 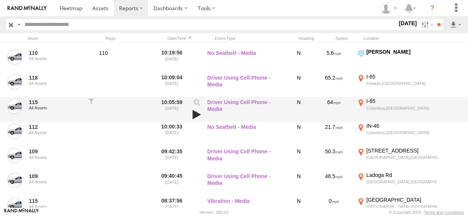 I want to click on a: Visit our Website, so click(x=21, y=213).